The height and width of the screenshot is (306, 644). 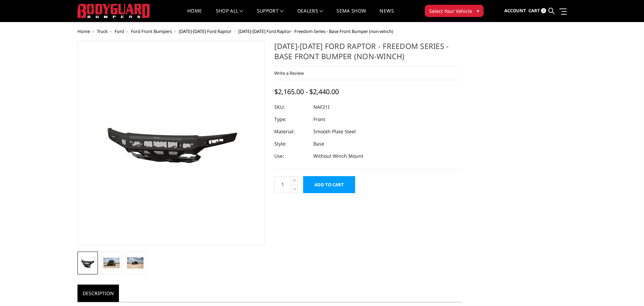 I want to click on a: Account, so click(x=516, y=11).